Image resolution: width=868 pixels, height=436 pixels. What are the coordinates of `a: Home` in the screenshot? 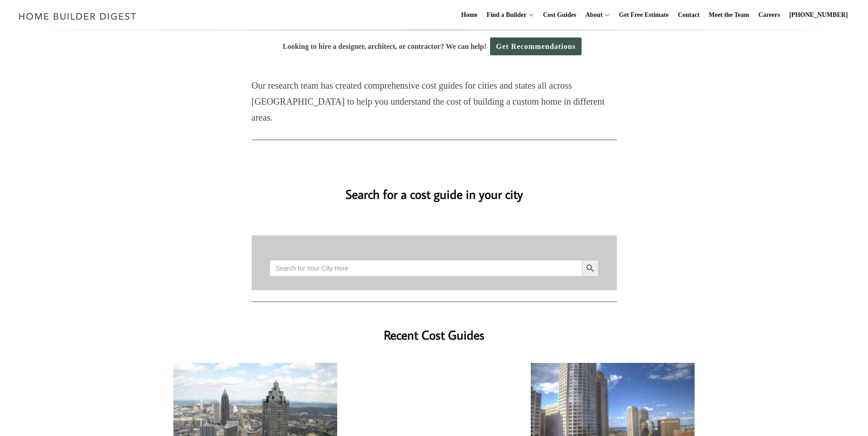 It's located at (470, 15).